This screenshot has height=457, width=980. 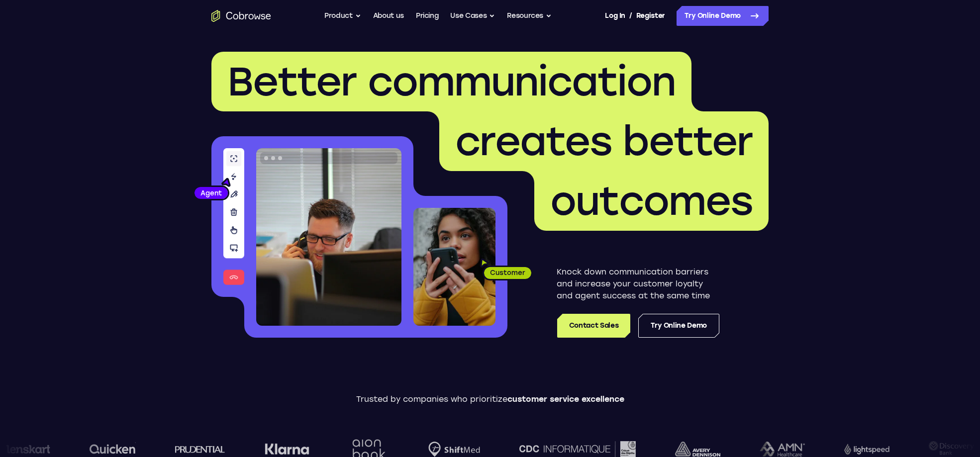 What do you see at coordinates (329, 237) in the screenshot?
I see `img: A customer support agent talking on the phone` at bounding box center [329, 237].